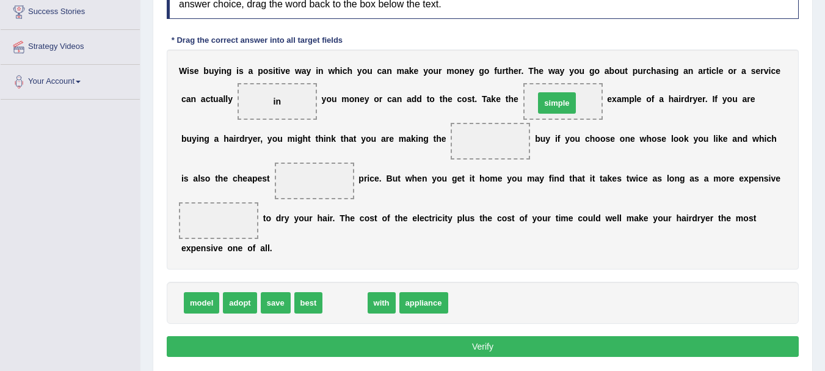 The width and height of the screenshot is (825, 371). What do you see at coordinates (714, 99) in the screenshot?
I see `b: I` at bounding box center [714, 99].